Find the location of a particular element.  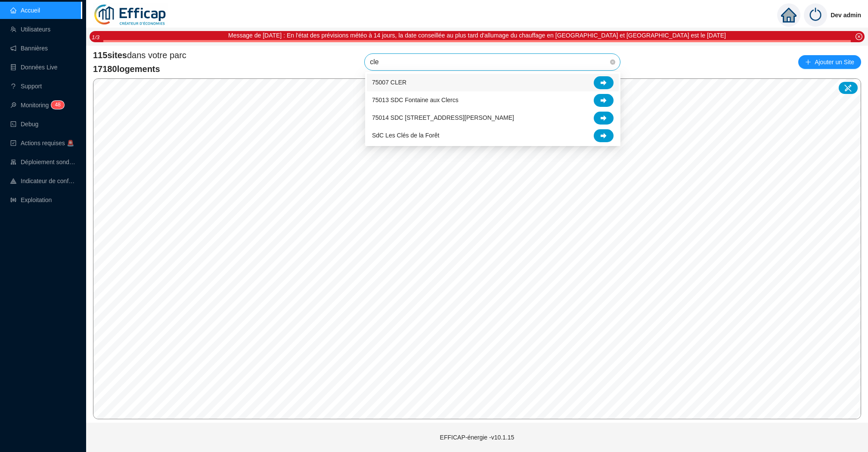

span: Ajouter un Site is located at coordinates (834, 62).